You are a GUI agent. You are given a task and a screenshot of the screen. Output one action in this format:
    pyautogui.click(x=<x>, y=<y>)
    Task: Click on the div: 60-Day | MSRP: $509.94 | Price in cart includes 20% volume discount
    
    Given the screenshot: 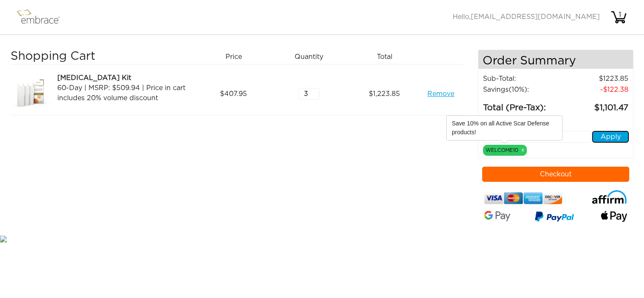 What is the action you would take?
    pyautogui.click(x=125, y=93)
    